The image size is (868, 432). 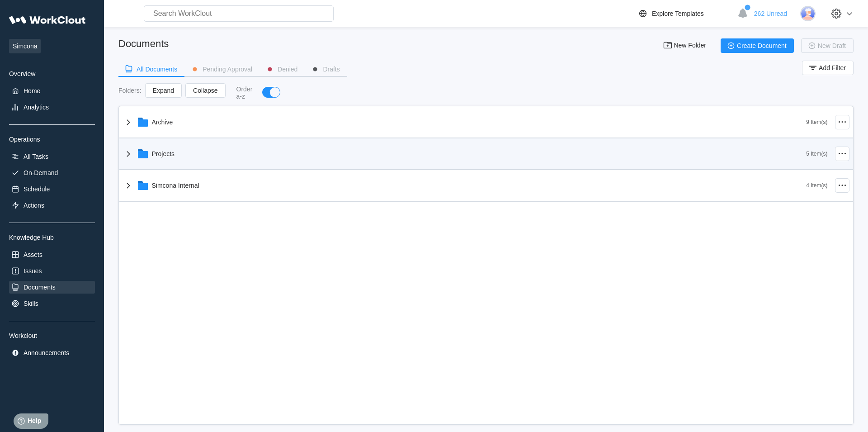 I want to click on div: Folders :, so click(x=129, y=91).